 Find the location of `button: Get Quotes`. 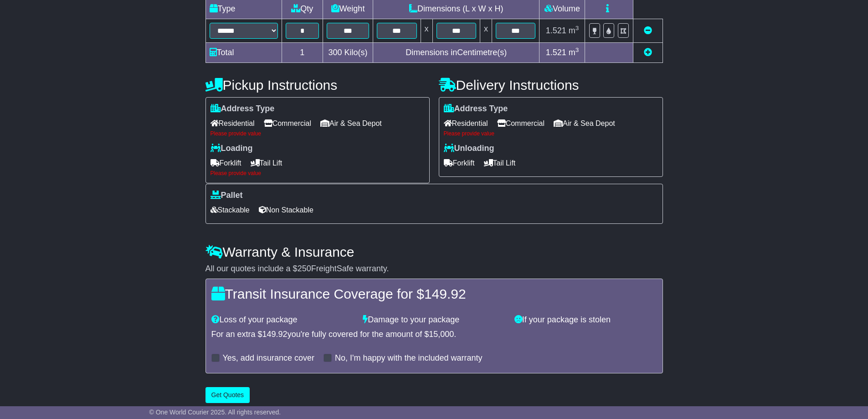

button: Get Quotes is located at coordinates (228, 395).